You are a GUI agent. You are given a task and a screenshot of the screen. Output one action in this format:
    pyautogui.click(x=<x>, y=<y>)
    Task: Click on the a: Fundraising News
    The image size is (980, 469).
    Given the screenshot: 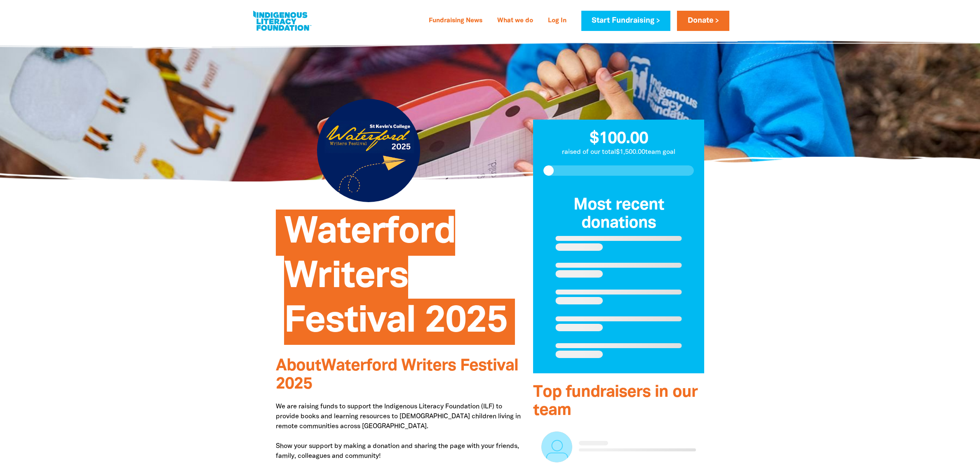 What is the action you would take?
    pyautogui.click(x=456, y=21)
    